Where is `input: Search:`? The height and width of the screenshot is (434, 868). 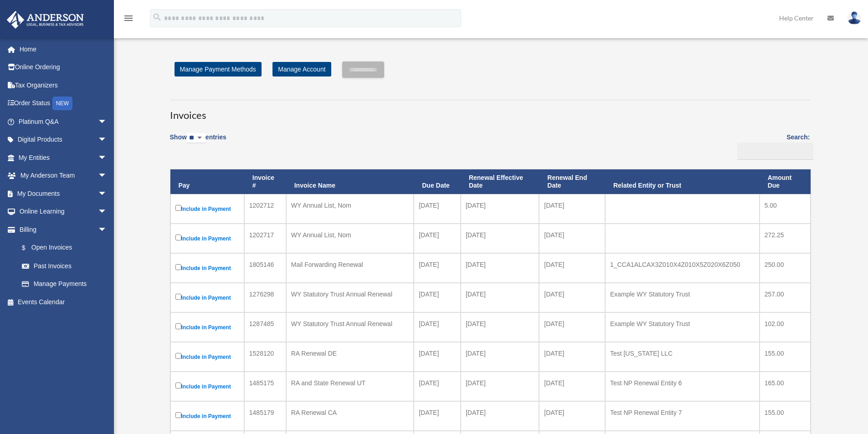 input: Search: is located at coordinates (775, 151).